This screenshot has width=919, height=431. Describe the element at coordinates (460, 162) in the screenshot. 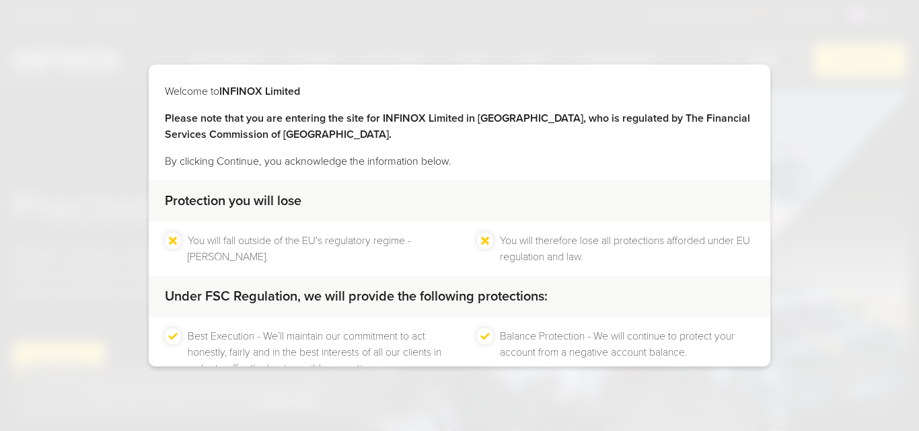

I see `p: By clicking Continue, you acknowledge the information below.` at that location.